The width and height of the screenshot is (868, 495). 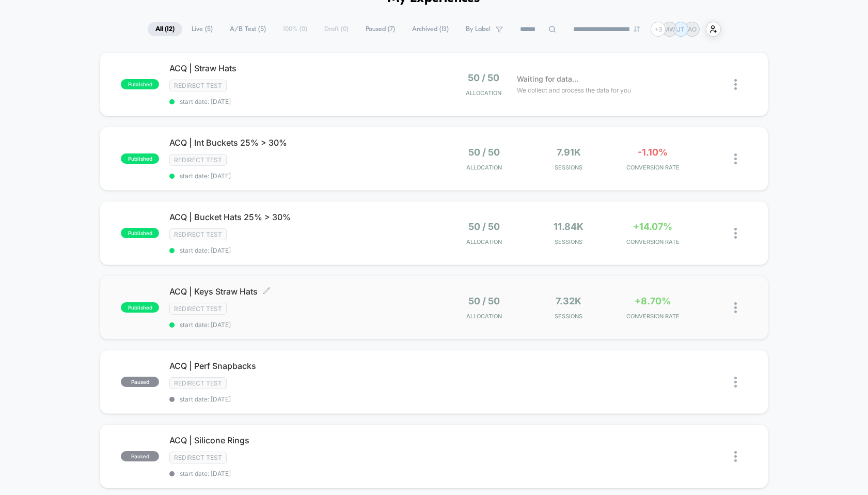 I want to click on span: All ( 12 ), so click(x=165, y=29).